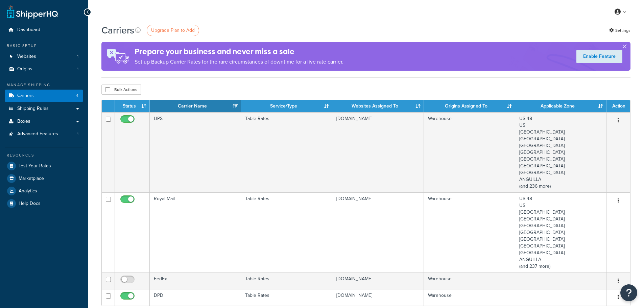  I want to click on span: Websites, so click(27, 56).